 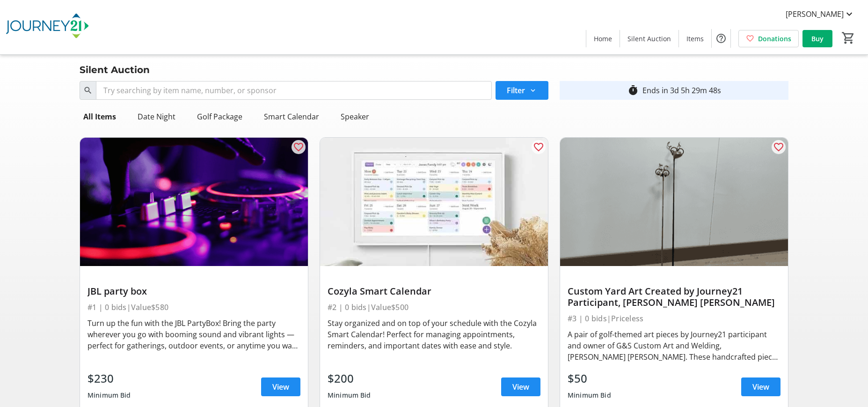 What do you see at coordinates (194, 307) in the screenshot?
I see `div: #1 | 0 bids | Value $580` at bounding box center [194, 307].